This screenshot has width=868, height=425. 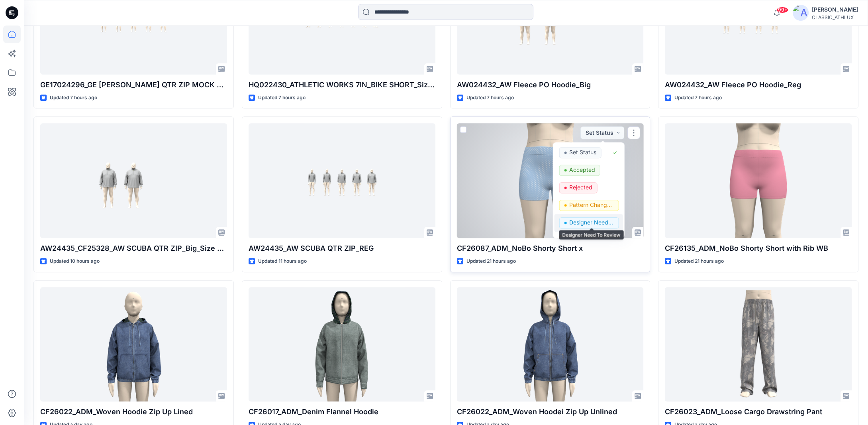 What do you see at coordinates (550, 249) in the screenshot?
I see `p: CF26087_ADM_NoBo Shorty Short x` at bounding box center [550, 249].